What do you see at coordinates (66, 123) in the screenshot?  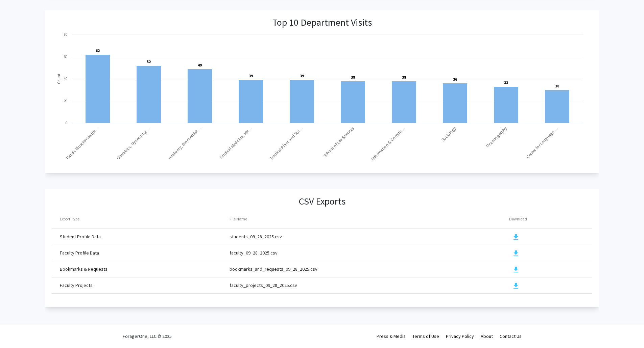 I see `text: 0` at bounding box center [66, 123].